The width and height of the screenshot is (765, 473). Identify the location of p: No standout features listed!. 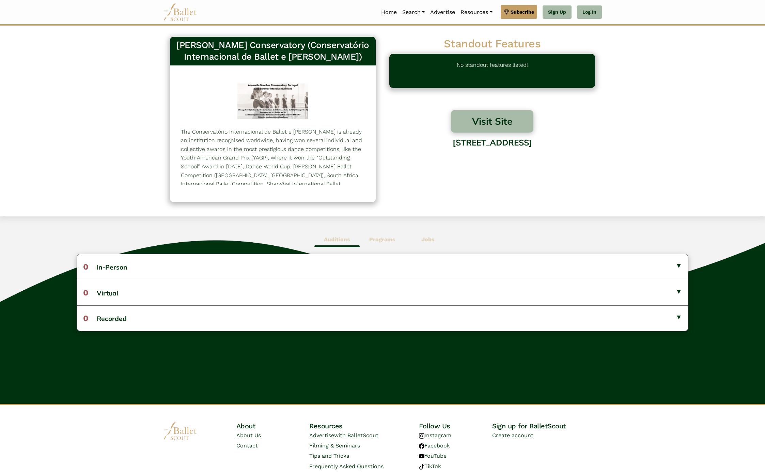
(492, 71).